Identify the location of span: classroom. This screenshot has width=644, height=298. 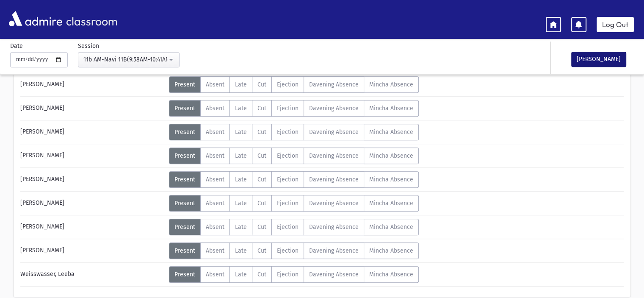
(91, 18).